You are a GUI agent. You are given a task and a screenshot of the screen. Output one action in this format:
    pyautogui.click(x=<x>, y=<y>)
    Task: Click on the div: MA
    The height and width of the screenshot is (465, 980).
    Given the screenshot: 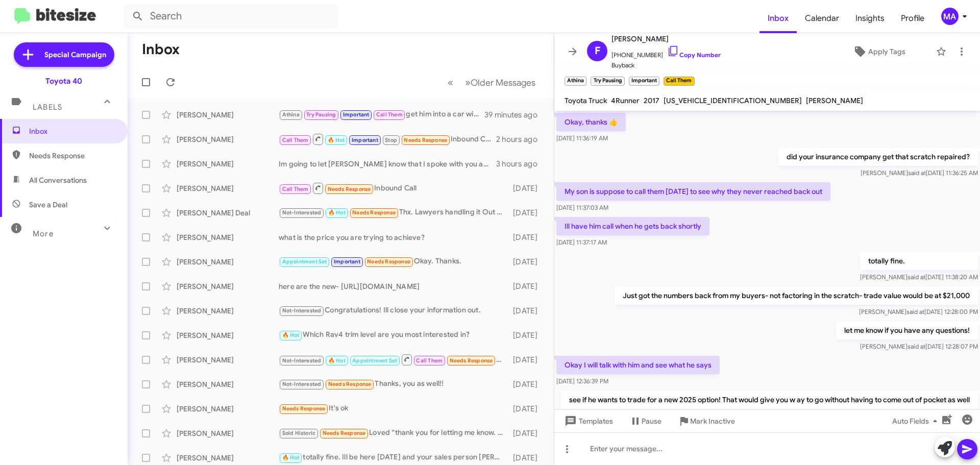 What is the action you would take?
    pyautogui.click(x=950, y=16)
    